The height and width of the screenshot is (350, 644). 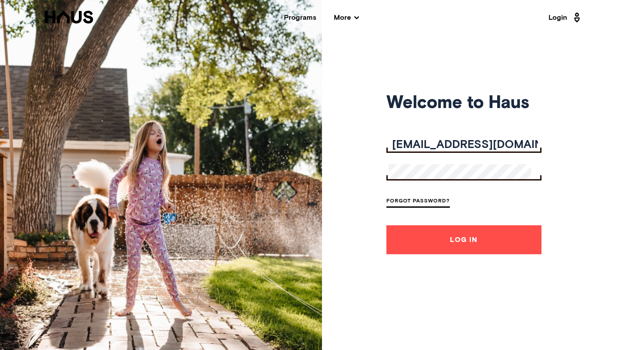 What do you see at coordinates (347, 18) in the screenshot?
I see `span: More` at bounding box center [347, 18].